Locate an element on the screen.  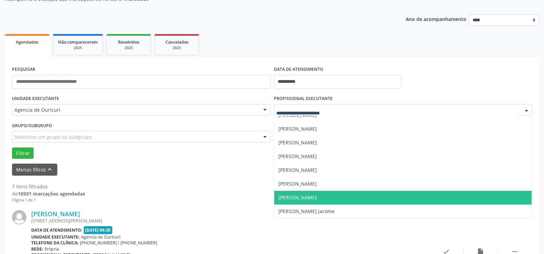
span: Agendados is located at coordinates (27, 42).